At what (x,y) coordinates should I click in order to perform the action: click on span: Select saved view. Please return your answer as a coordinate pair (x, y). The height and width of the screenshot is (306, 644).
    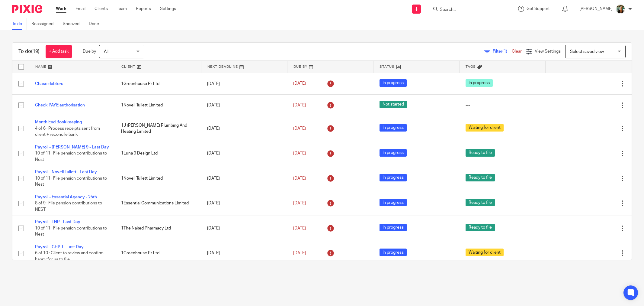
    Looking at the image, I should click on (587, 52).